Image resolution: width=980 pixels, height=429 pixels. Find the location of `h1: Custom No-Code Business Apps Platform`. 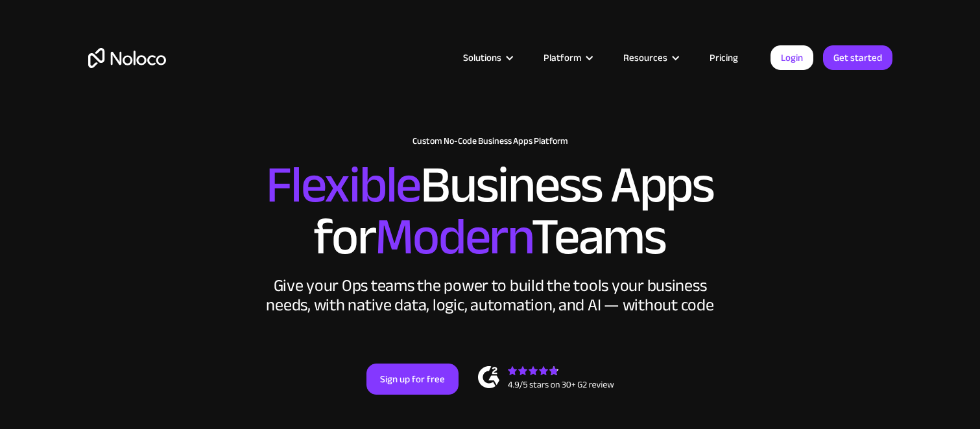

h1: Custom No-Code Business Apps Platform is located at coordinates (491, 141).